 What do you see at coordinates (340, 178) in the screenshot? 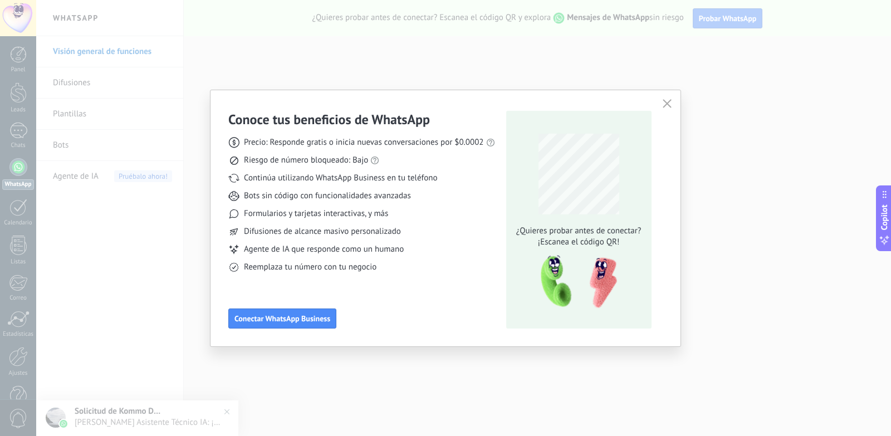
I see `span: Continúa utilizando WhatsApp Business en tu teléfono` at bounding box center [340, 178].